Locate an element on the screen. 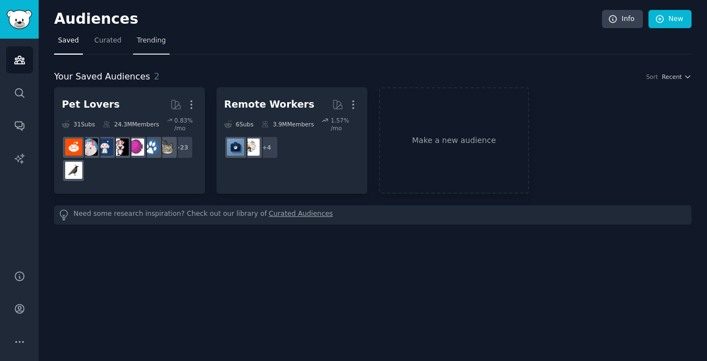 This screenshot has height=361, width=707. a: Trending is located at coordinates (151, 43).